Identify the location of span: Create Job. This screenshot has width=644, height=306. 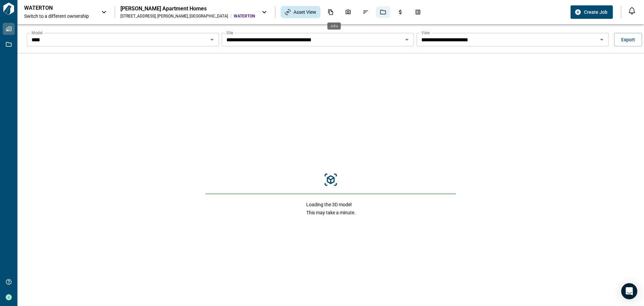
(596, 12).